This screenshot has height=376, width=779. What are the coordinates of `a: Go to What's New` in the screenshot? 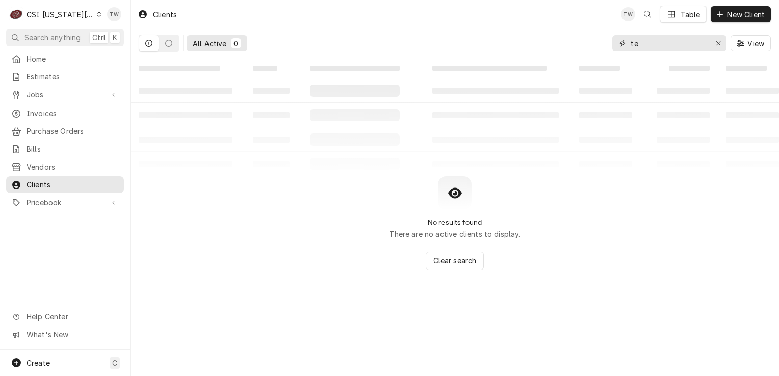 It's located at (65, 335).